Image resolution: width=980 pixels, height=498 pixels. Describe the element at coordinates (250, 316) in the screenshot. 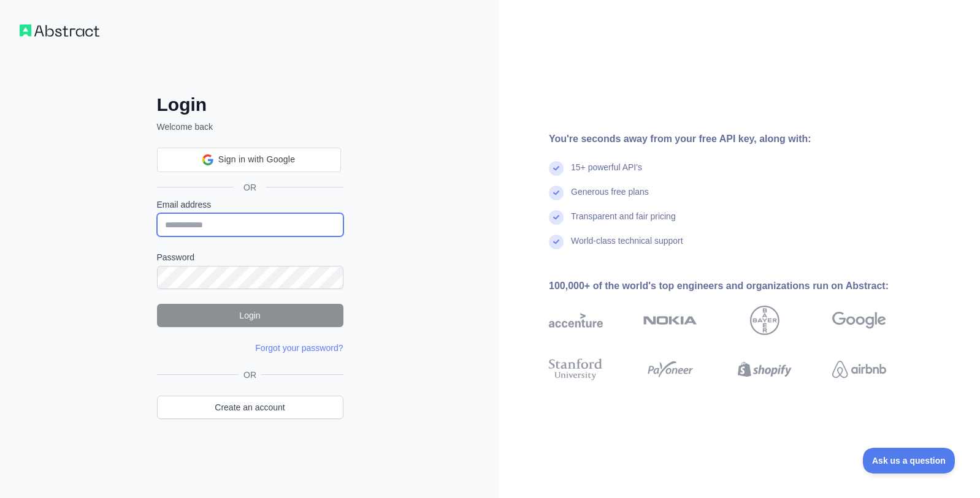

I see `button: Login` at that location.